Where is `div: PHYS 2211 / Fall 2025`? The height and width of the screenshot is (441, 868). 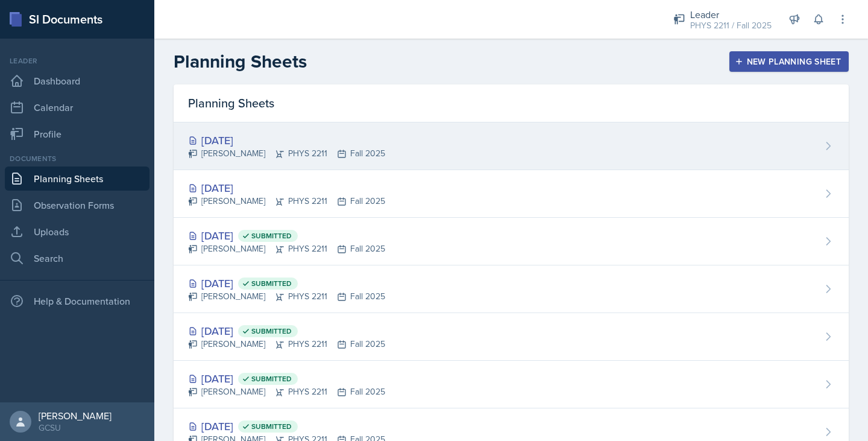
div: PHYS 2211 / Fall 2025 is located at coordinates (731, 25).